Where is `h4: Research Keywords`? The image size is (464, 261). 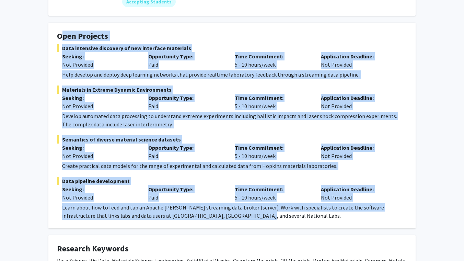 h4: Research Keywords is located at coordinates (232, 249).